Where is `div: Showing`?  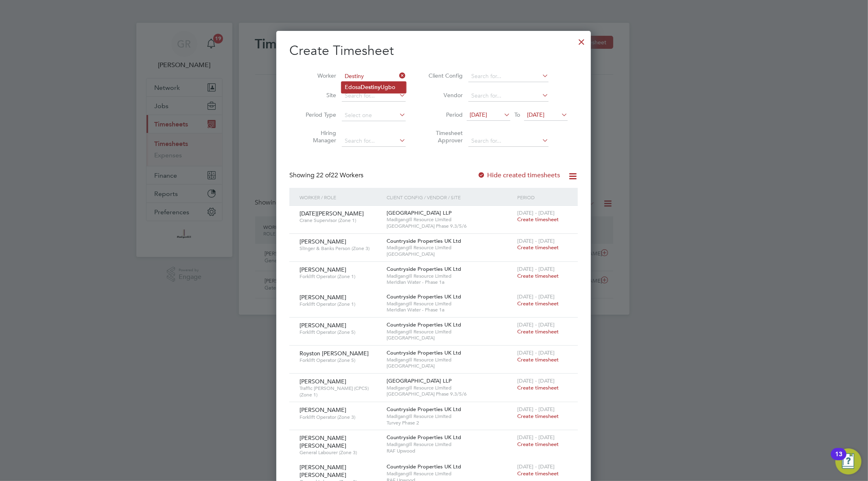 div: Showing is located at coordinates (327, 175).